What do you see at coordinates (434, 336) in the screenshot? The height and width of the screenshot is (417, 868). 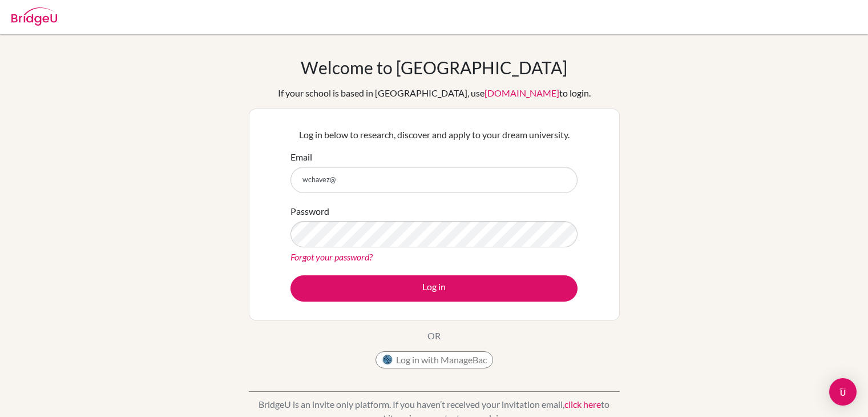 I see `p: OR` at bounding box center [434, 336].